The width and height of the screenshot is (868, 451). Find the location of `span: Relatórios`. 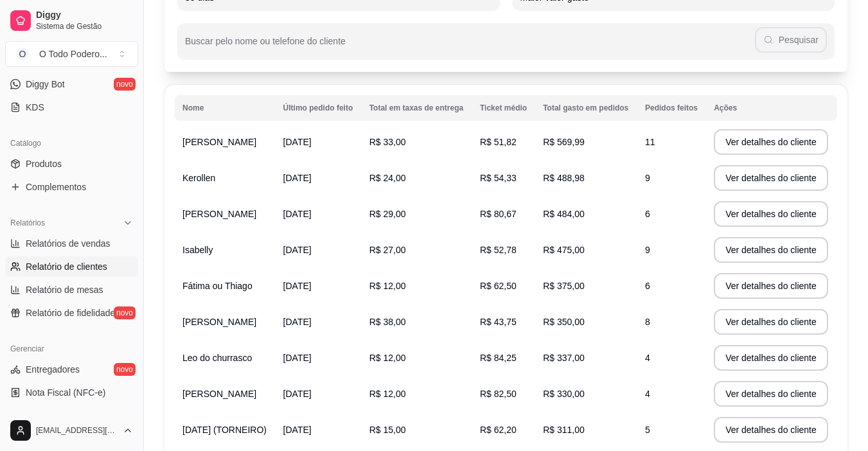

span: Relatórios is located at coordinates (27, 223).